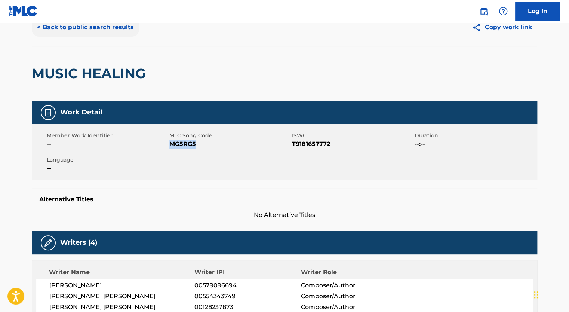  Describe the element at coordinates (48, 113) in the screenshot. I see `img: Work Detail` at that location.